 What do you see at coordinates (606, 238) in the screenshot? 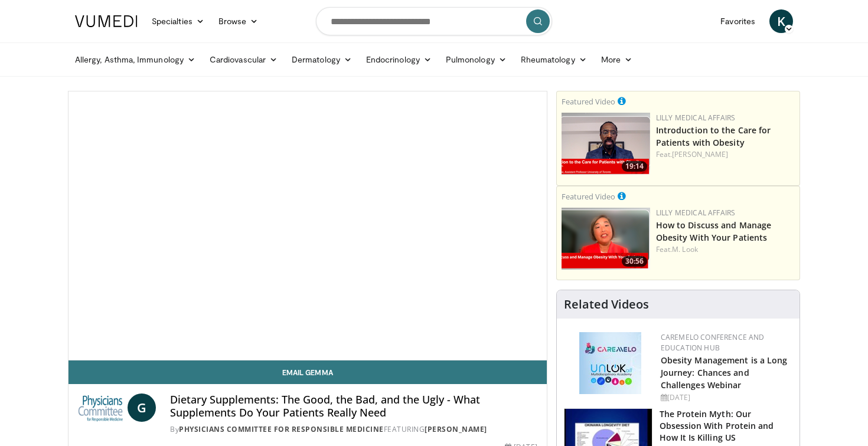
I see `img: c98a6a29-1ea0-4bd5-8cf5-4d1e188984a7.png.150x105_q85_crop-smart_upscale.png` at bounding box center [606, 238].